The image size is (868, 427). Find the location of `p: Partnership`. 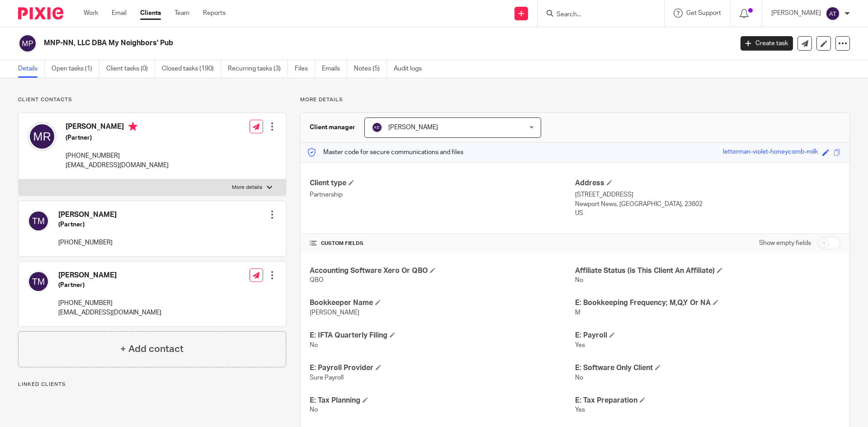

p: Partnership is located at coordinates (442, 195).